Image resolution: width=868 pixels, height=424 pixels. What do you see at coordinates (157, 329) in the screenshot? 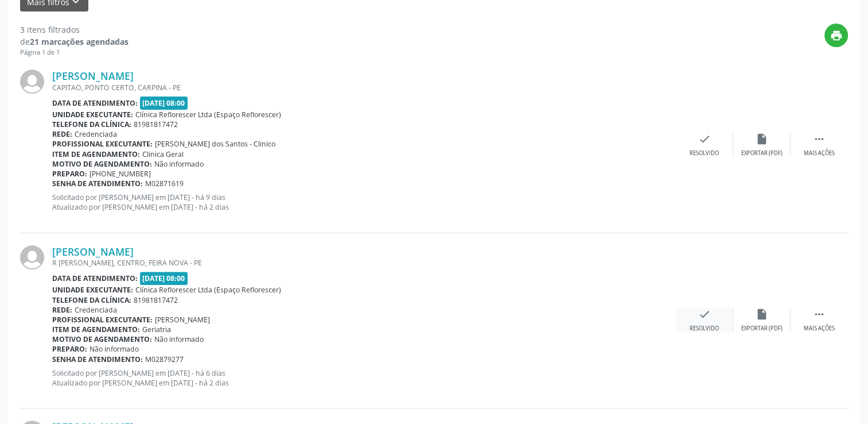
I see `span: Geriatria` at bounding box center [157, 329].